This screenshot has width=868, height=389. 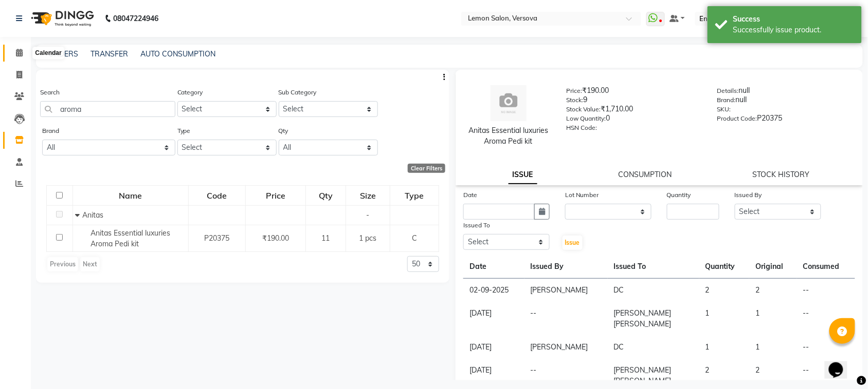 I want to click on span: C, so click(x=414, y=238).